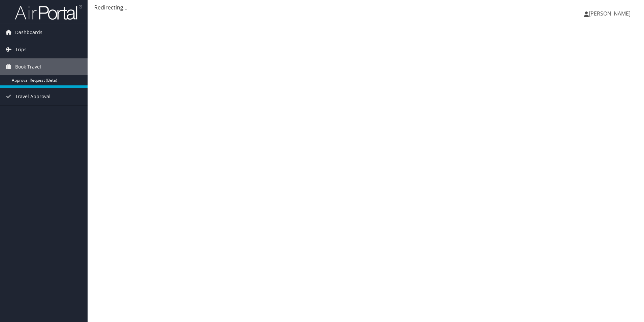  I want to click on span: Dashboards, so click(28, 32).